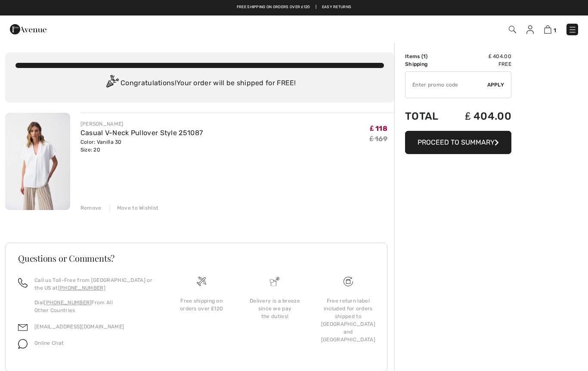 The image size is (588, 371). Describe the element at coordinates (37, 161) in the screenshot. I see `img: Casual V-Neck Pullover Style 251087` at that location.